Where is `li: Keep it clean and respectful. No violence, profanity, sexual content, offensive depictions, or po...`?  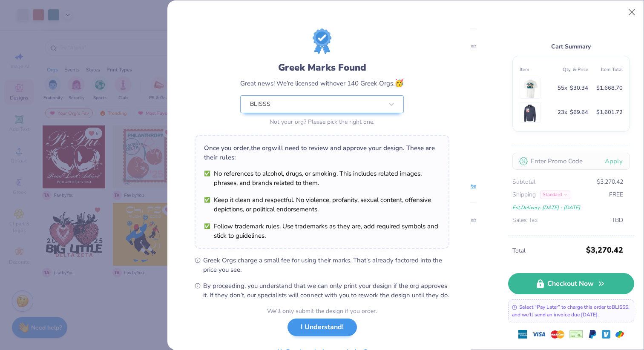 li: Keep it clean and respectful. No violence, profanity, sexual content, offensive depictions, or po... is located at coordinates (322, 204).